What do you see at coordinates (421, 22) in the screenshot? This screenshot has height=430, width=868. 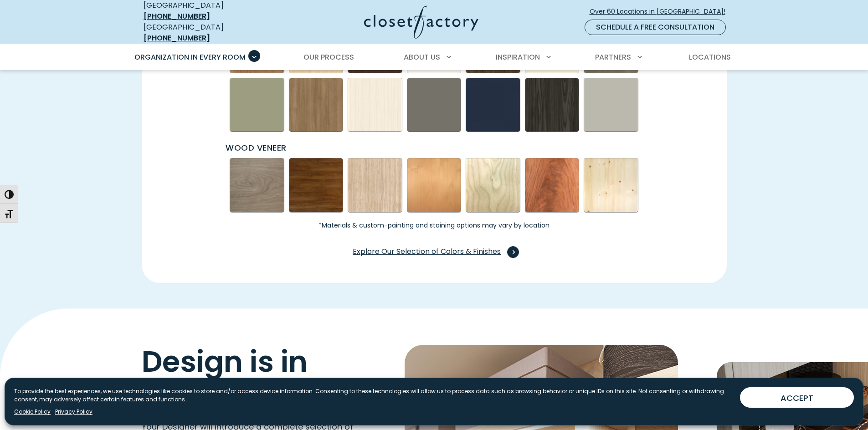 I see `img: Closet Factory Logo` at bounding box center [421, 22].